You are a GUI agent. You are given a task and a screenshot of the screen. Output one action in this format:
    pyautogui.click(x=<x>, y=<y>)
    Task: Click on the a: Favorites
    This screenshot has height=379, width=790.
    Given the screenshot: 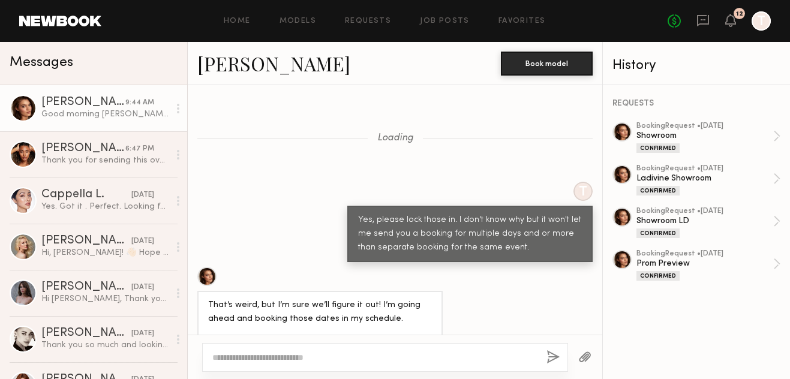 What is the action you would take?
    pyautogui.click(x=522, y=21)
    